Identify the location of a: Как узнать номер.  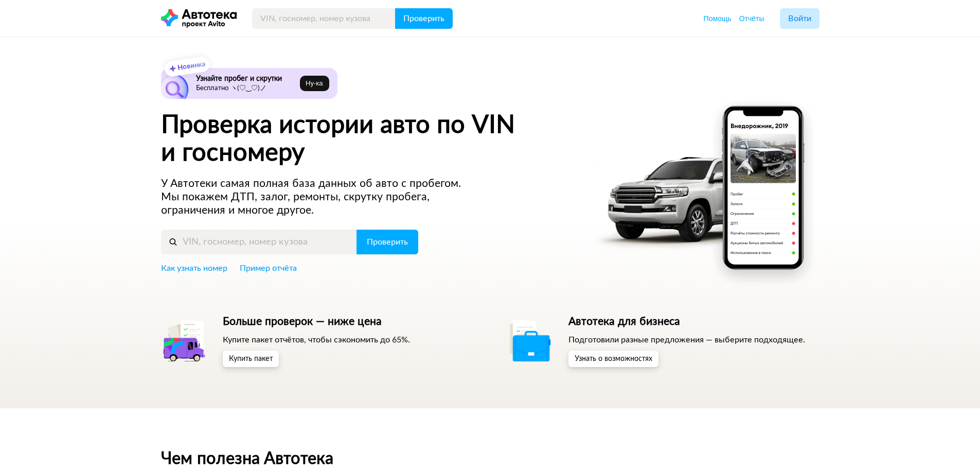
(194, 268).